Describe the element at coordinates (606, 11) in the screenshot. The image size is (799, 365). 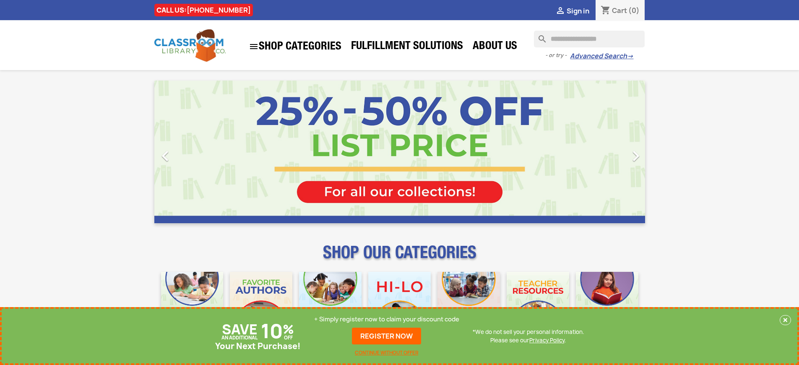
I see `i: shopping_cart` at that location.